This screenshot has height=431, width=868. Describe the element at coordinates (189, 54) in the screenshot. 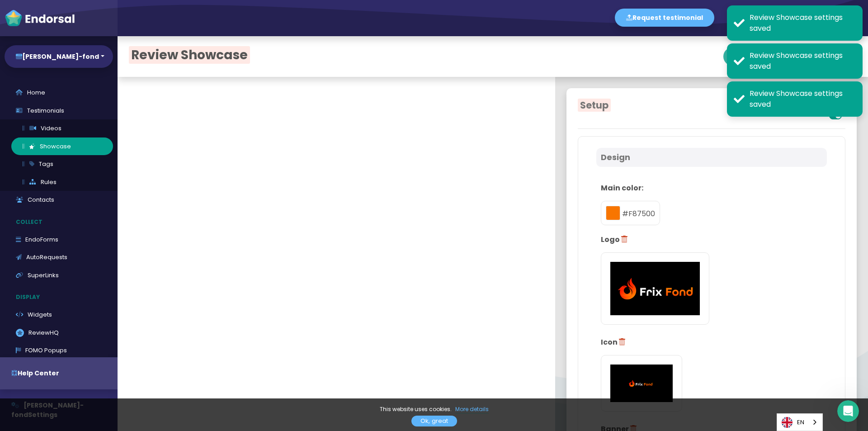

I see `span: Review Showcase` at that location.